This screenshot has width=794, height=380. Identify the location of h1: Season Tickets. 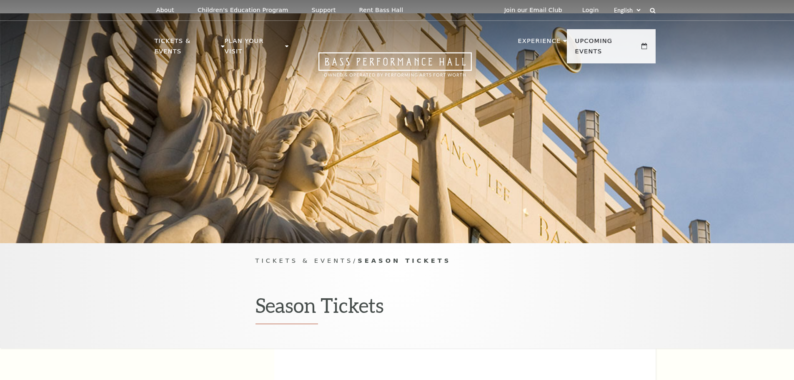
(397, 308).